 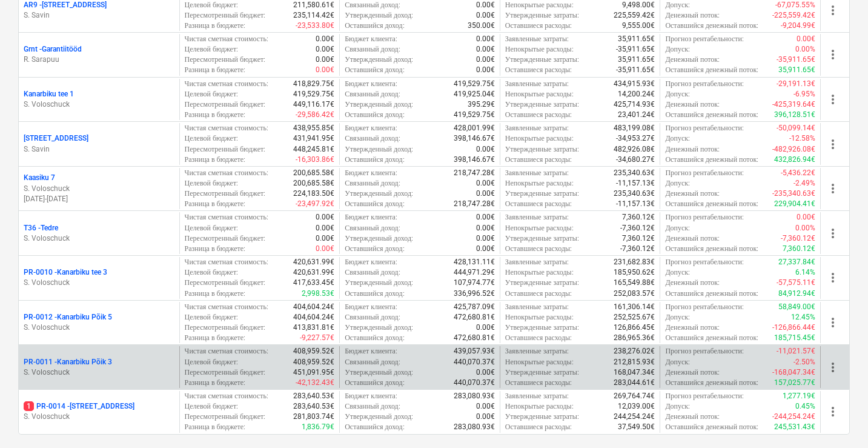 I want to click on p: 438,955.85€, so click(x=314, y=128).